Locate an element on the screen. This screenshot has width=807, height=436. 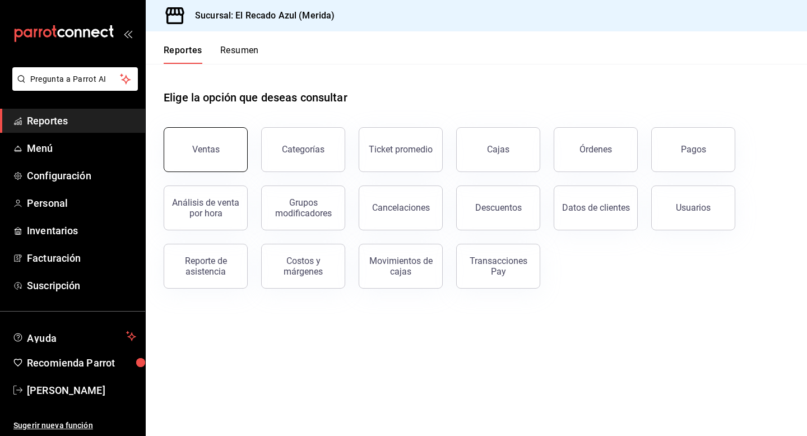
button: Grupos modificadores is located at coordinates (303, 208).